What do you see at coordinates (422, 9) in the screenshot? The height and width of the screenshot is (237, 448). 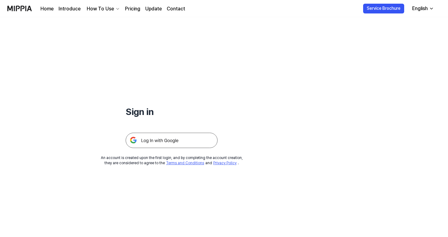 I see `button: English` at bounding box center [422, 9].